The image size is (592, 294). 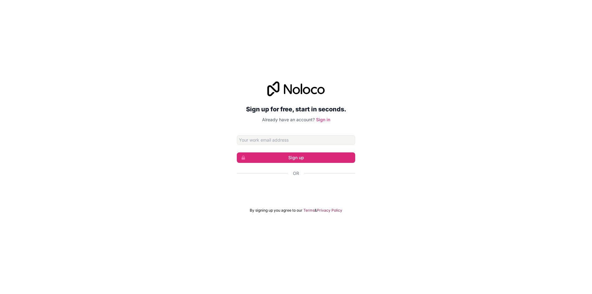 I want to click on a: Terms, so click(x=309, y=210).